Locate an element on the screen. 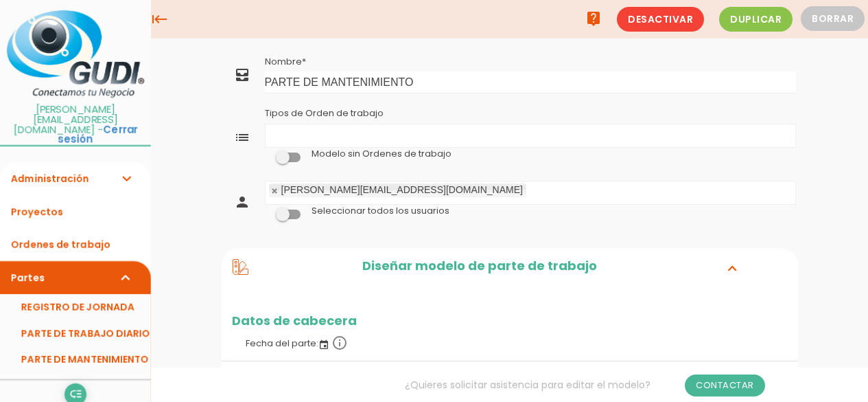  span: Duplicar is located at coordinates (755, 19).